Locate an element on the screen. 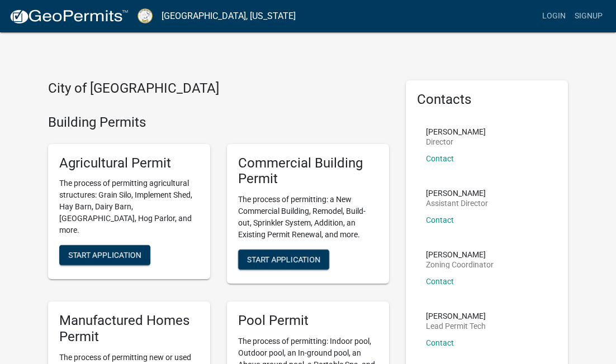 Image resolution: width=616 pixels, height=364 pixels. h5: Commercial Building Permit is located at coordinates (308, 172).